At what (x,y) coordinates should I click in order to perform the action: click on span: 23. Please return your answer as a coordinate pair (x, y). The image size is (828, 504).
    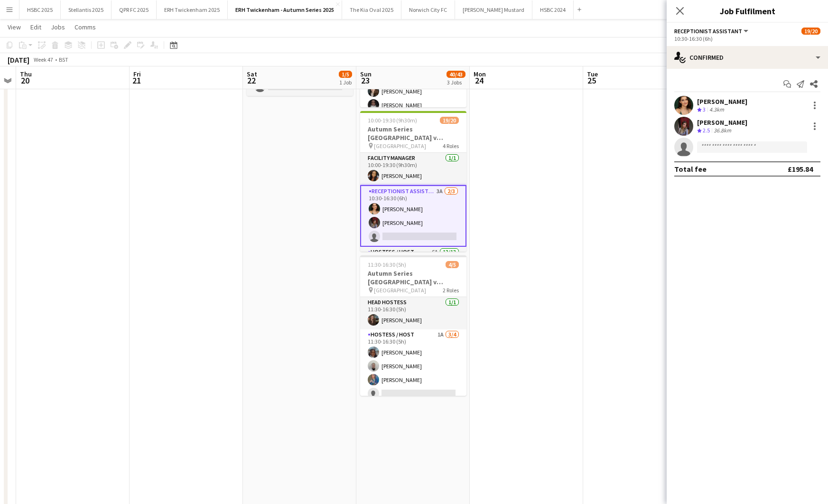
    Looking at the image, I should click on (365, 80).